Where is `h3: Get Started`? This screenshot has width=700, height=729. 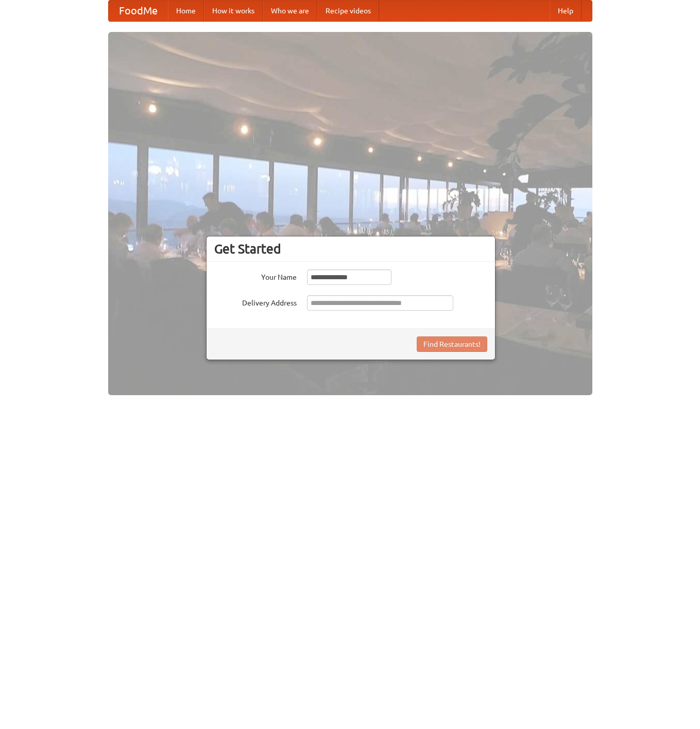 h3: Get Started is located at coordinates (351, 249).